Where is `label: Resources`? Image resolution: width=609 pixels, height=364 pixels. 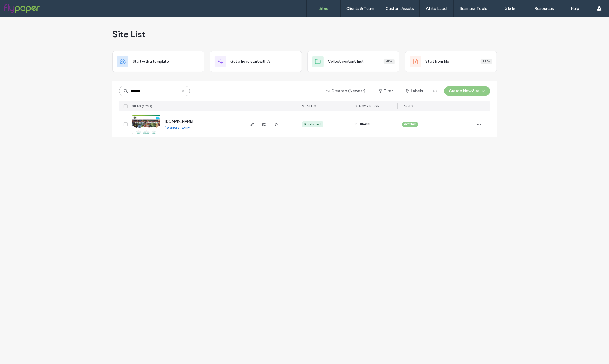
label: Resources is located at coordinates (544, 9).